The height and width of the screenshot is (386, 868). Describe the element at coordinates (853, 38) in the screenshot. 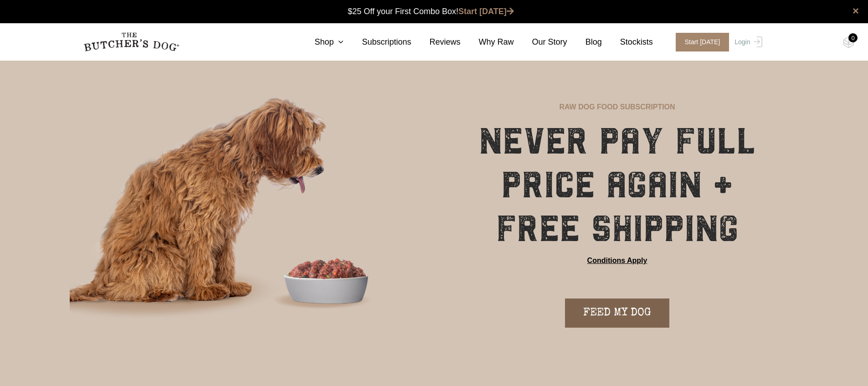

I see `div: 0` at that location.